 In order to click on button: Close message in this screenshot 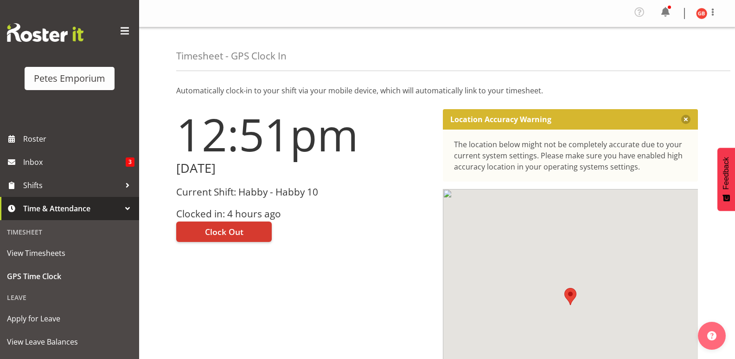, I will do `click(686, 119)`.